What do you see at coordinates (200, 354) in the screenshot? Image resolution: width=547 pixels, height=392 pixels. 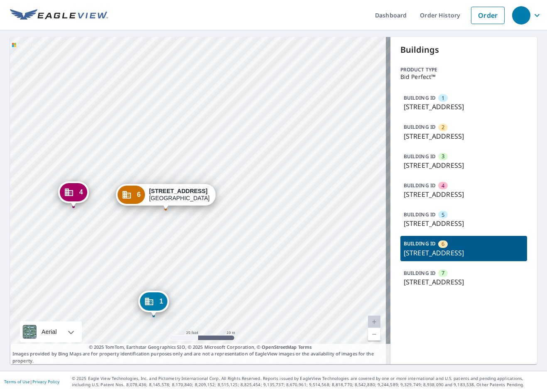 I see `p: Images provided by Bing Maps are for property identification purposes only and are not a represen...` at bounding box center [200, 354].